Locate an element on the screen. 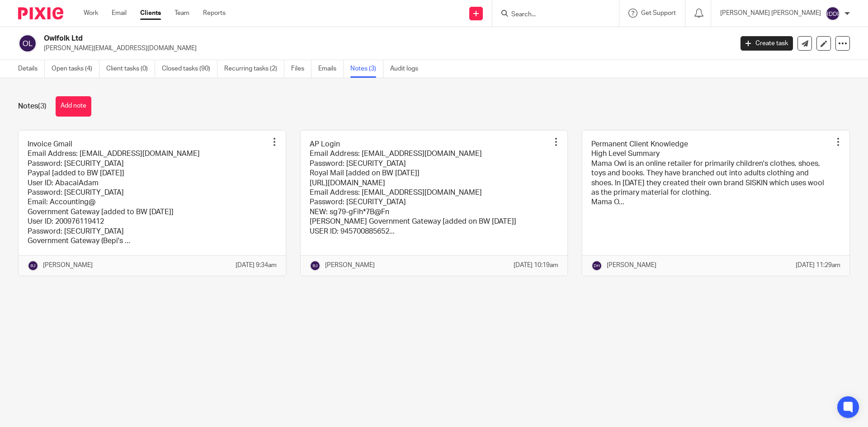  input: Search is located at coordinates (551, 15).